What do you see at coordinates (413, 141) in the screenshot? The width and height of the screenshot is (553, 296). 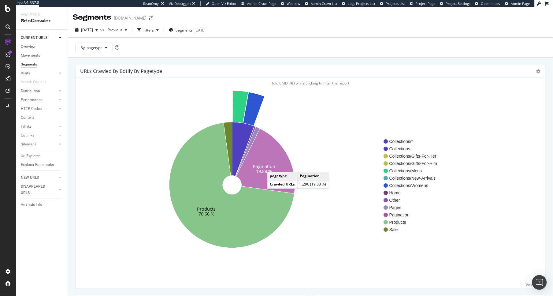 I see `span: Collections/*` at bounding box center [413, 141].